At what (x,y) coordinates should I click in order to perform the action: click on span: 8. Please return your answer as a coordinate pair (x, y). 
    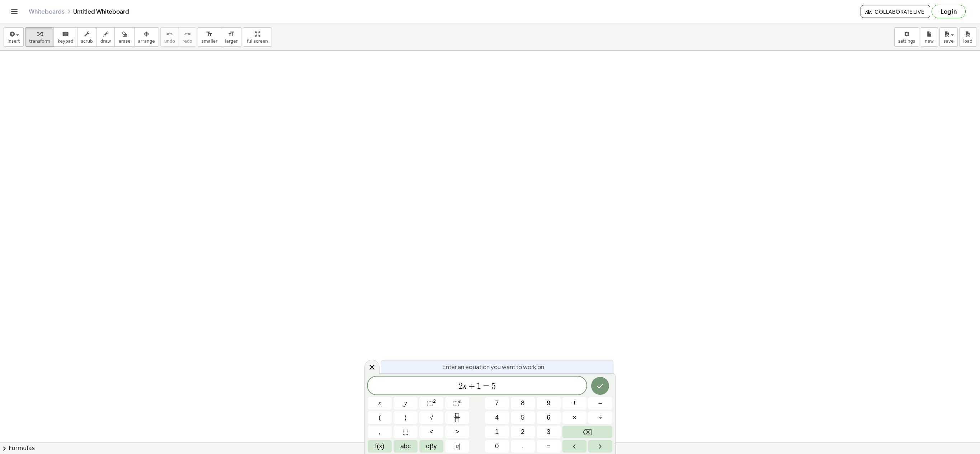
    Looking at the image, I should click on (522, 403).